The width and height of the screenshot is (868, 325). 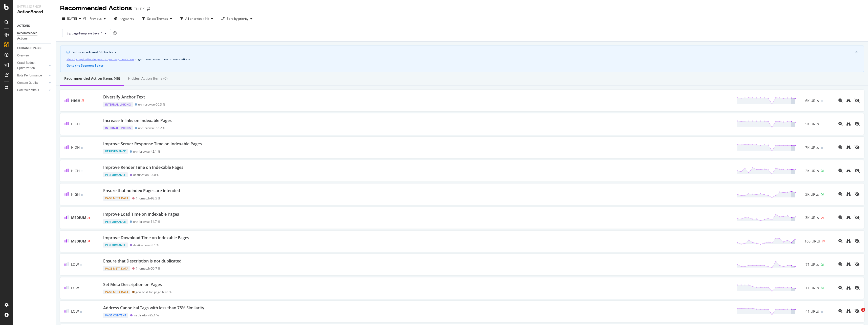 What do you see at coordinates (137, 120) in the screenshot?
I see `div: Increase Inlinks on Indexable Pages` at bounding box center [137, 120].